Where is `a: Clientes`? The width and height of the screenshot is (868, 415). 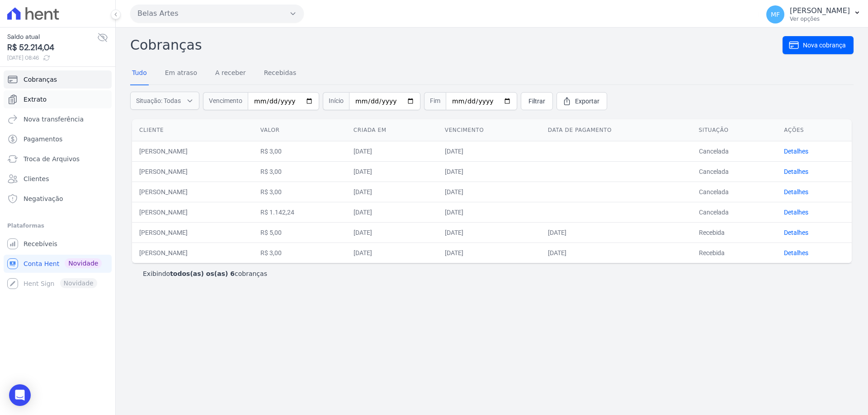 a: Clientes is located at coordinates (57, 179).